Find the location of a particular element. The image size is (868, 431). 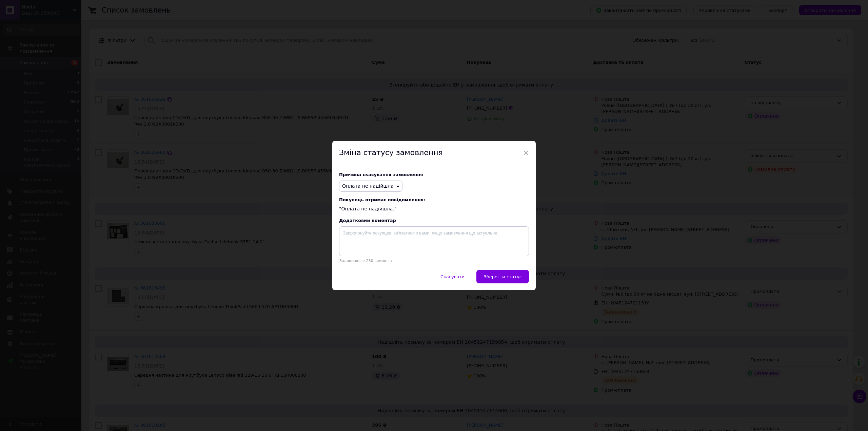

span: Покупець отримає повідомлення: is located at coordinates (434, 200).